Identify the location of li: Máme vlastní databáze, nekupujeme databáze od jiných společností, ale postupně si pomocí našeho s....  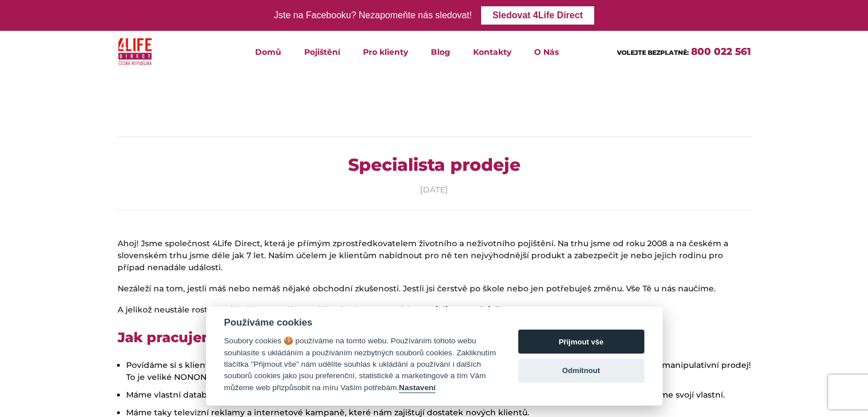
(438, 395).